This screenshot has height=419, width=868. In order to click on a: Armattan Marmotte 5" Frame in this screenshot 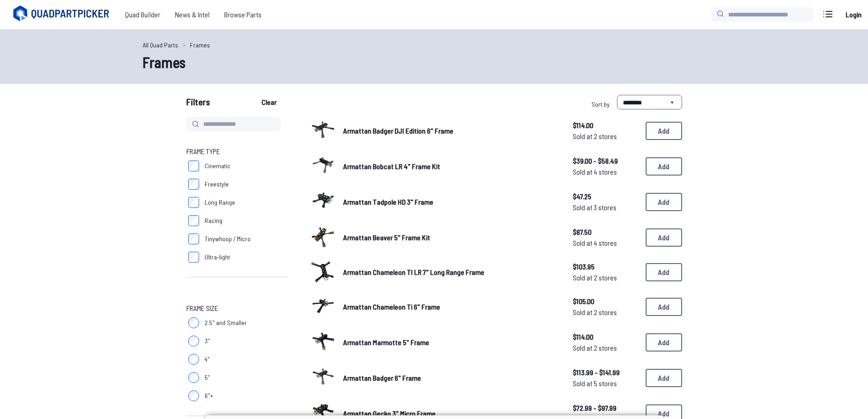, I will do `click(451, 342)`.